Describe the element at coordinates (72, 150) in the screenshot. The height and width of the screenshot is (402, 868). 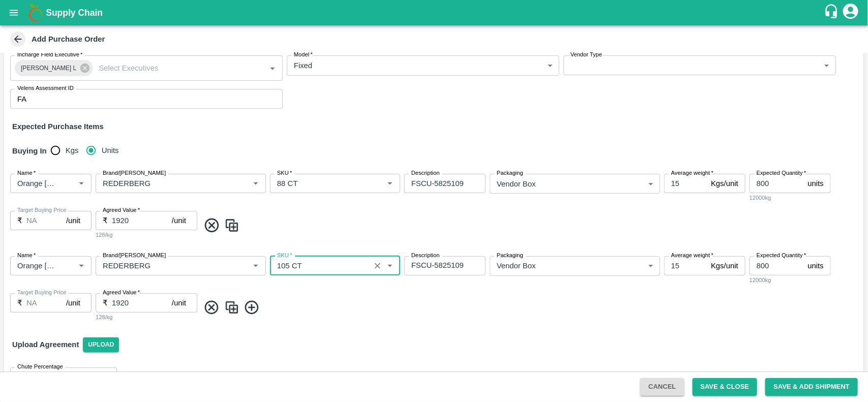
I see `span: Kgs` at that location.